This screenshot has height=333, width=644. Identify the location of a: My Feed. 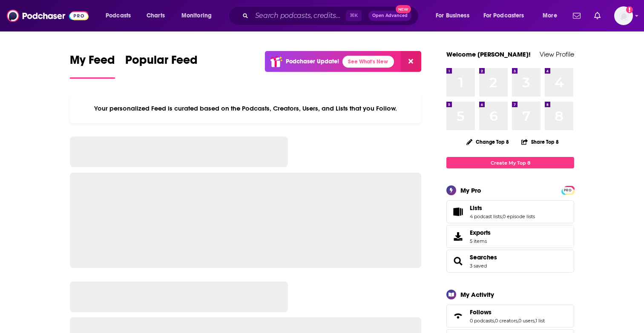
(92, 66).